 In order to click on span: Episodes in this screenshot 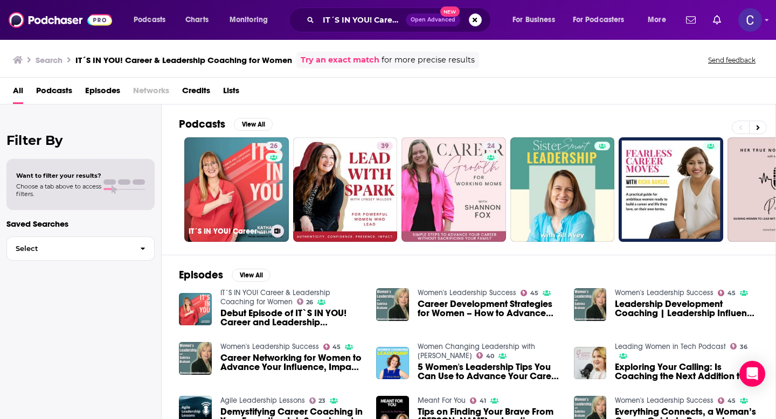, I will do `click(102, 93)`.